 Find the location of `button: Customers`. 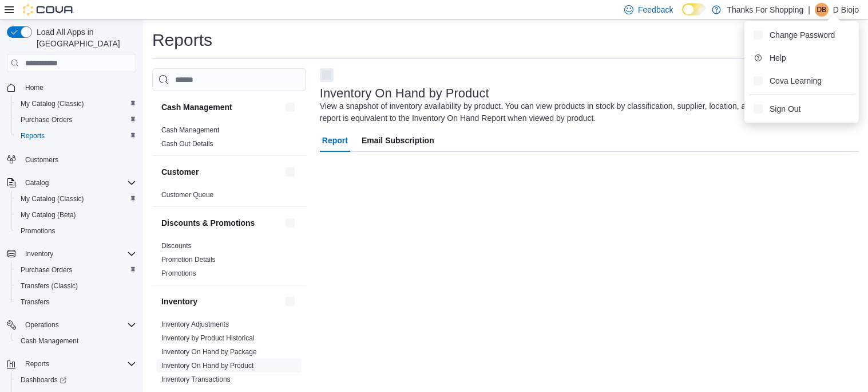

button: Customers is located at coordinates (72, 158).